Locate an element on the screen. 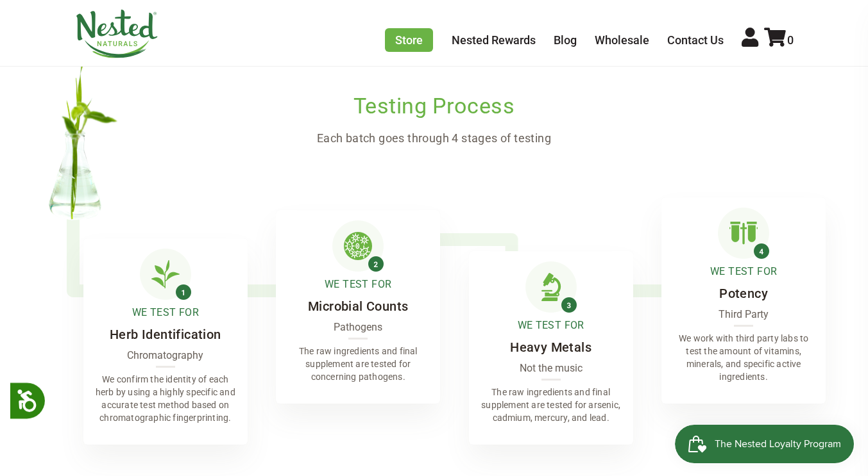  p: We confirm the identity of each herb by using a highly specific and accurate test method based on... is located at coordinates (166, 399).